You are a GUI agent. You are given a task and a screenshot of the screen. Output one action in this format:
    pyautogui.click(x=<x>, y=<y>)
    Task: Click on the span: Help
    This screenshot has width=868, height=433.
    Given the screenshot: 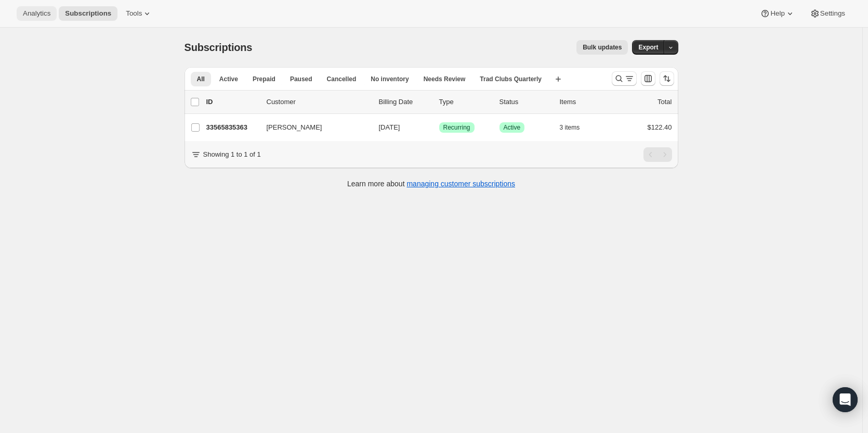 What is the action you would take?
    pyautogui.click(x=777, y=14)
    